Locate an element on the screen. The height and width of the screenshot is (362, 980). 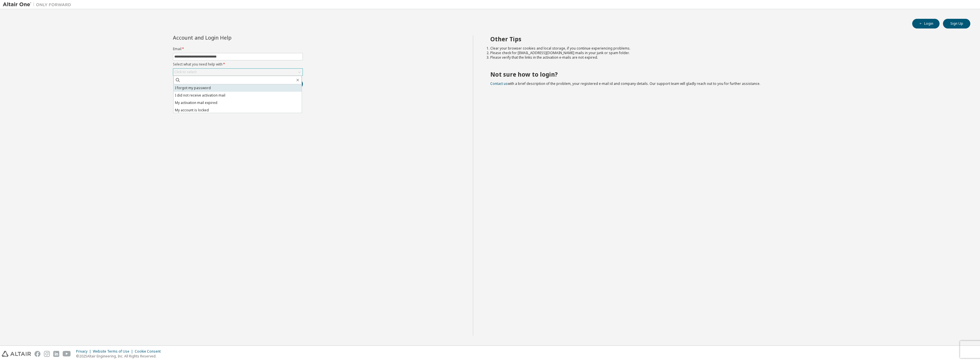
div: Privacy is located at coordinates (84, 352).